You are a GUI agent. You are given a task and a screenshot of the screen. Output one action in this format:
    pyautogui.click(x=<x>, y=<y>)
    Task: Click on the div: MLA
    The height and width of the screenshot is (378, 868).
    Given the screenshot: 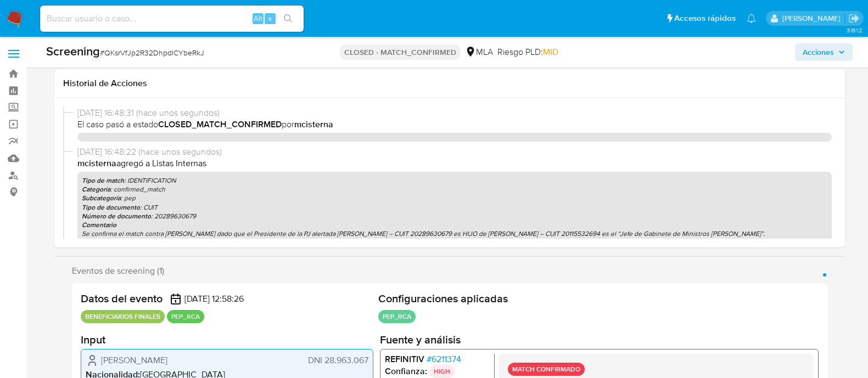 What is the action you would take?
    pyautogui.click(x=479, y=52)
    